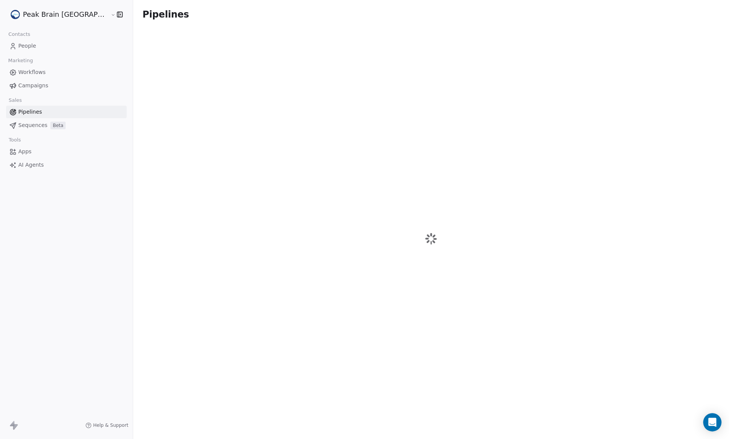  I want to click on span: Sequences, so click(33, 125).